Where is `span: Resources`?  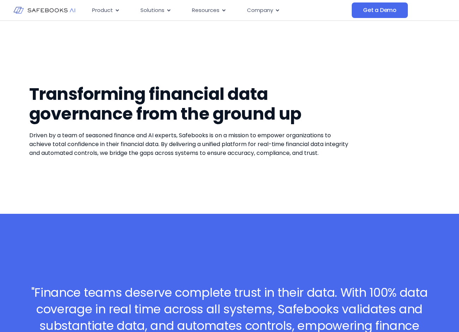
span: Resources is located at coordinates (206, 10).